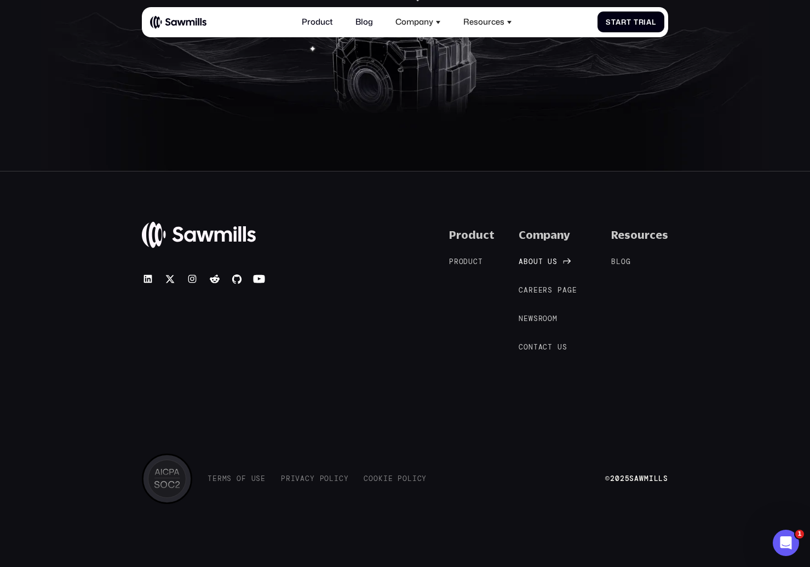  What do you see at coordinates (560, 290) in the screenshot?
I see `span: p` at bounding box center [560, 290].